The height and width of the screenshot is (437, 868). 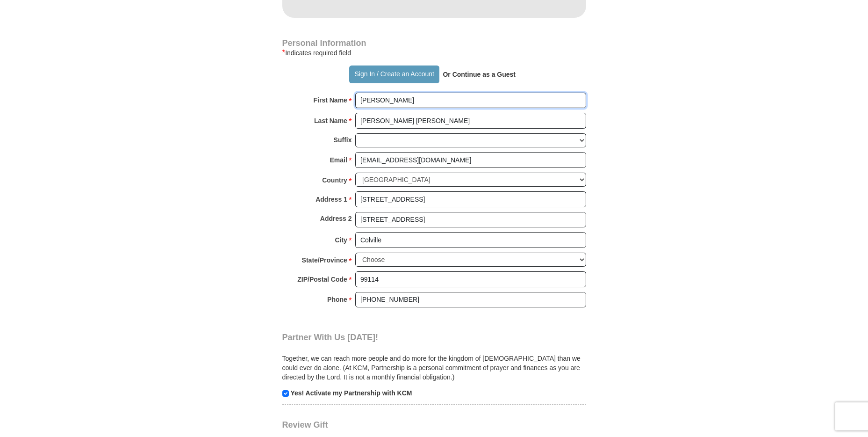 What do you see at coordinates (324, 260) in the screenshot?
I see `strong: State/Province` at bounding box center [324, 260].